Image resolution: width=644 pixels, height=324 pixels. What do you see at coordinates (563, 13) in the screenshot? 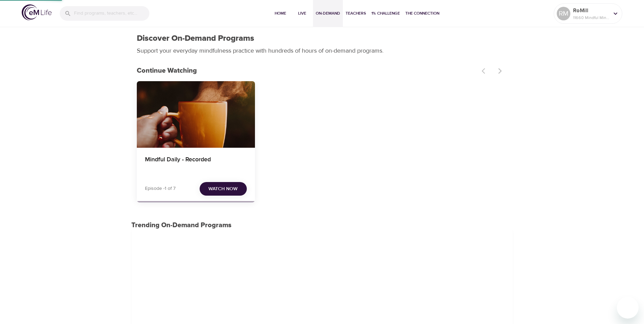
I see `div: RM` at bounding box center [563, 13].